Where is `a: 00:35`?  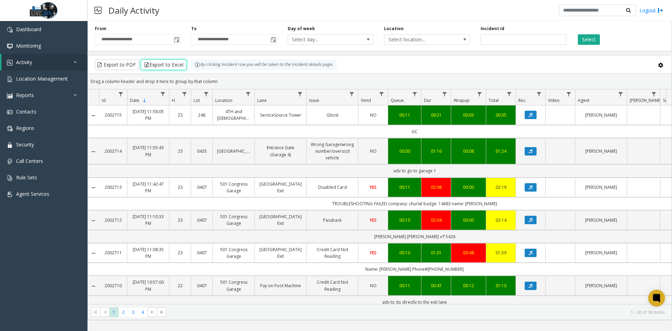 a: 00:35 is located at coordinates (501, 115).